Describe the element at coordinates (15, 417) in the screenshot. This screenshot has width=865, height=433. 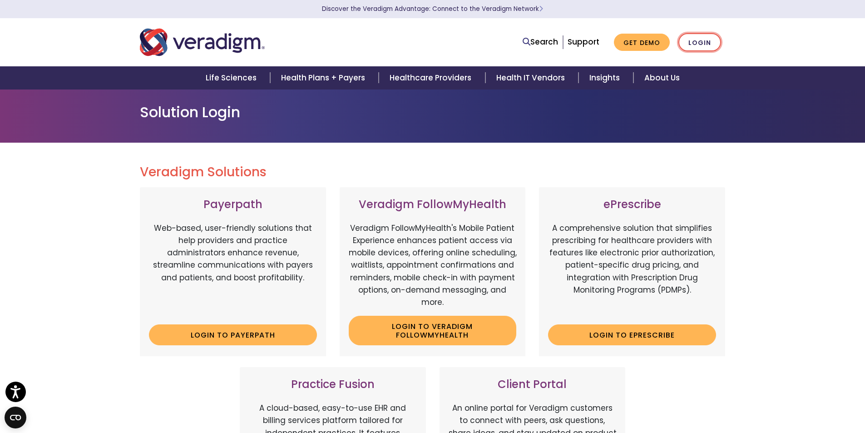
I see `button: Open CMP widget` at that location.